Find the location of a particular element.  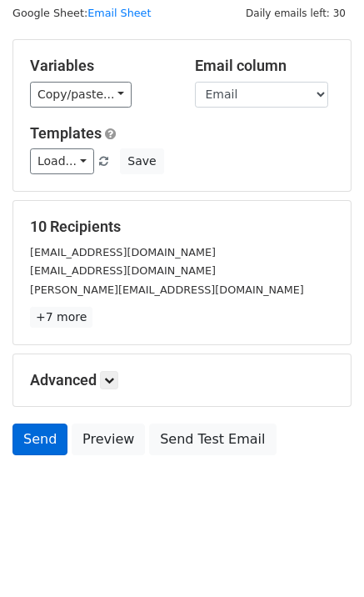

a: Daily emails left: 30 is located at coordinates (296, 13).